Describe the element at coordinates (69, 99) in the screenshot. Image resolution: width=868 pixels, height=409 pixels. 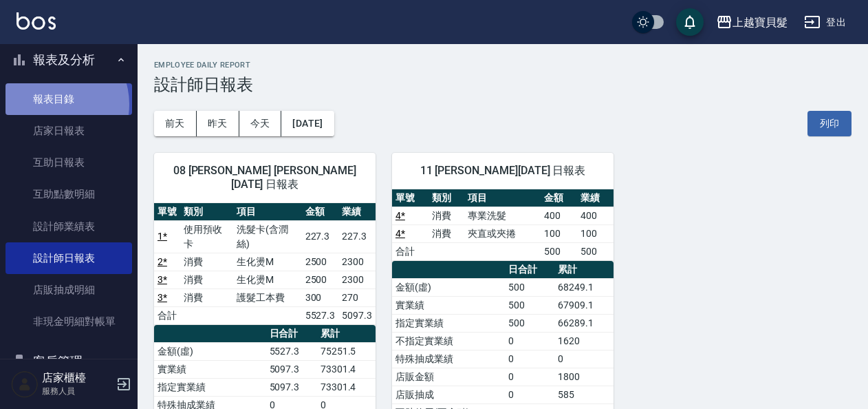
I see `a: 報表目錄` at that location.